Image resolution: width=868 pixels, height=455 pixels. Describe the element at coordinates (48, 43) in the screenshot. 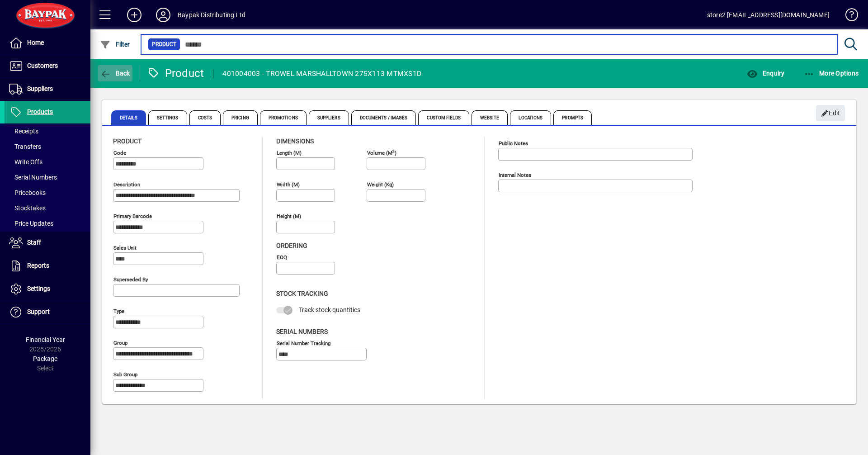

I see `a: Home` at that location.